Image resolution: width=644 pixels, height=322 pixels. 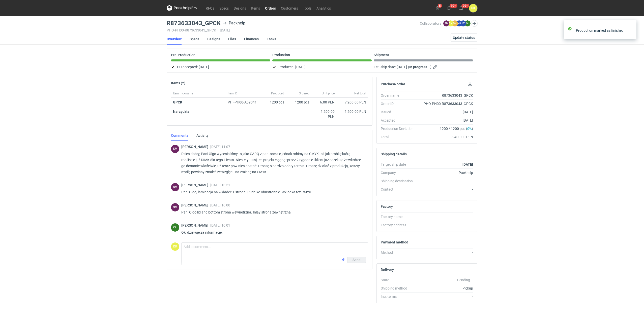 What do you see at coordinates (323, 8) in the screenshot?
I see `a: Analytics` at bounding box center [323, 8].